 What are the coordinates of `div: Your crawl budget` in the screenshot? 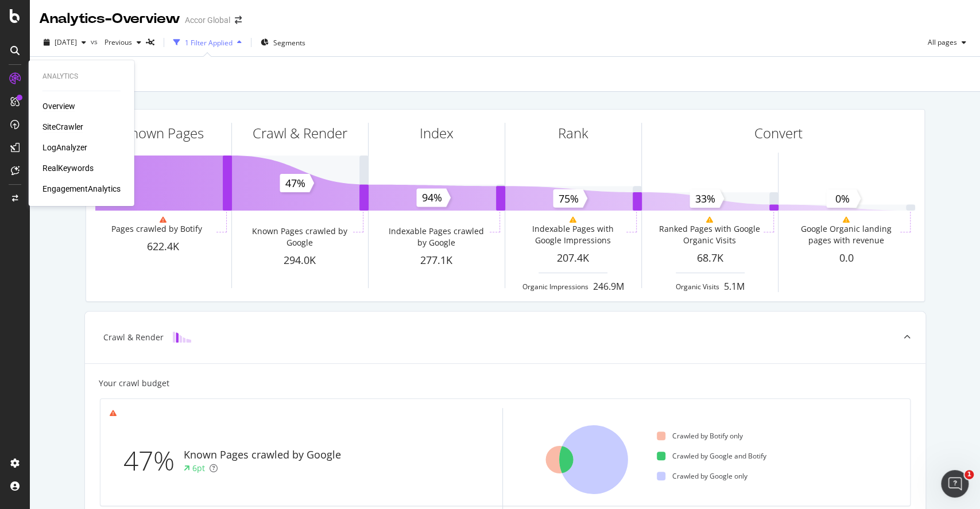 It's located at (134, 383).